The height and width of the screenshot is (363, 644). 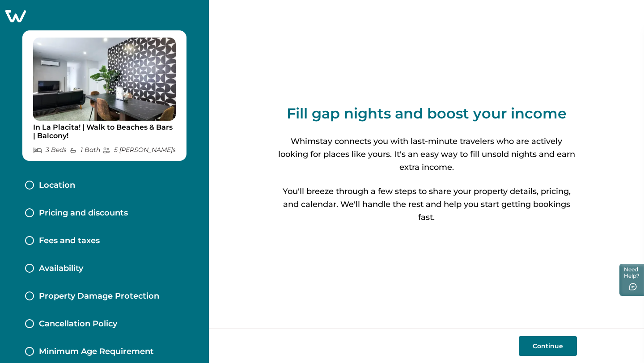 What do you see at coordinates (99, 296) in the screenshot?
I see `p: Property Damage Protection` at bounding box center [99, 296].